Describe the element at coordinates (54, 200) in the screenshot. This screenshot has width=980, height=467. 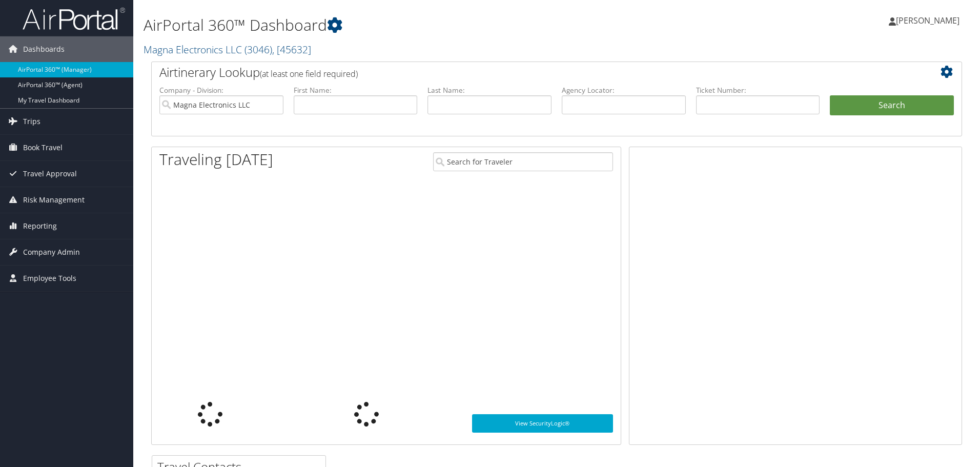
I see `span: Risk Management` at that location.